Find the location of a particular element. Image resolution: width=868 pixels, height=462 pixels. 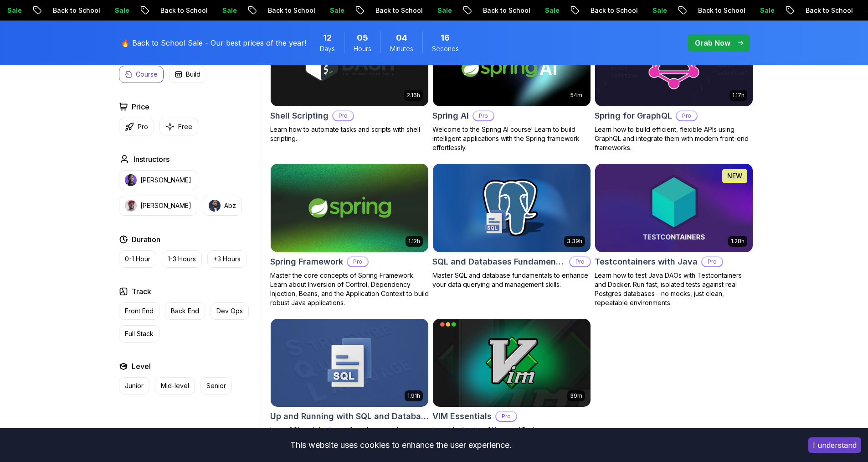

p: Free is located at coordinates (185, 127).